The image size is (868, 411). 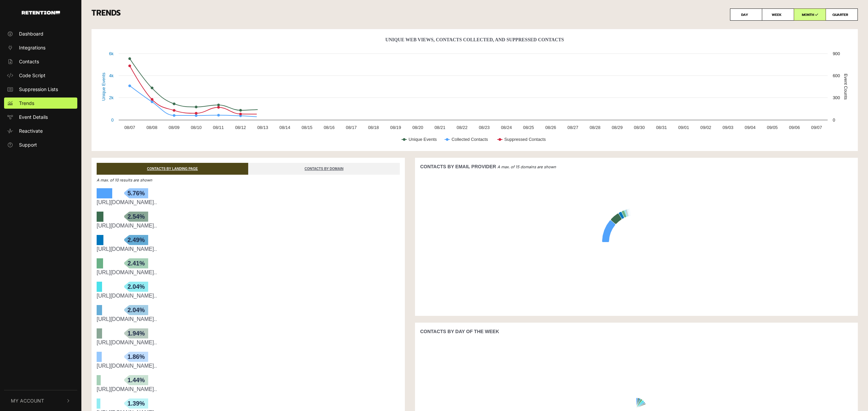 I want to click on div: https://t3micro.com/web-pixels@295d1af5w25c8f3dapfac4726bm0f666113/, so click(x=248, y=366).